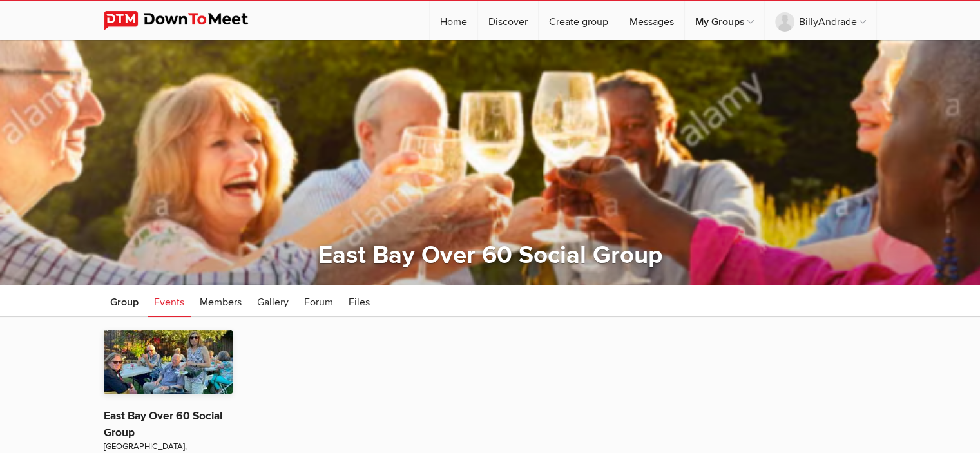 Image resolution: width=980 pixels, height=453 pixels. I want to click on span: Files, so click(359, 302).